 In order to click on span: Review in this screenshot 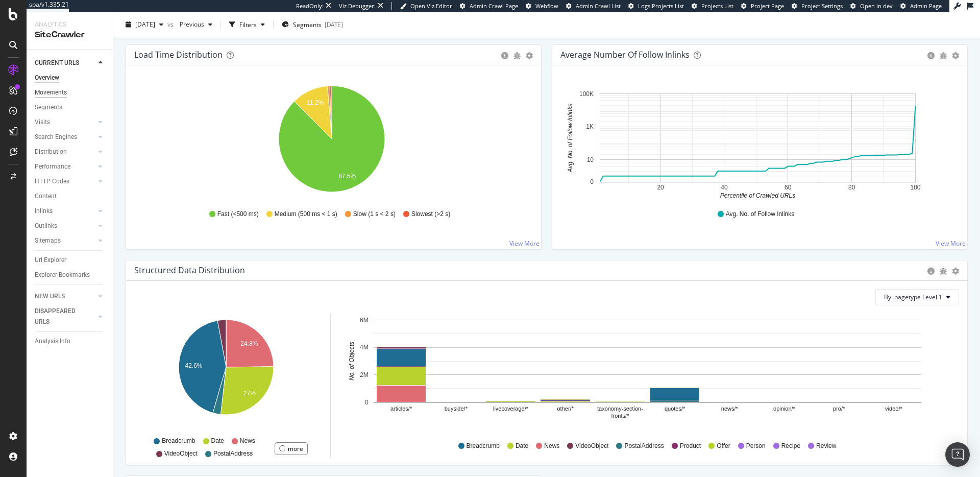, I will do `click(826, 446)`.